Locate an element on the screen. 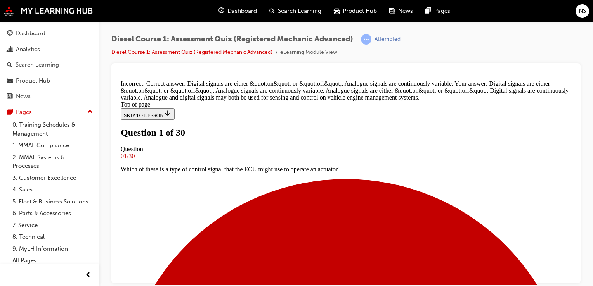 The height and width of the screenshot is (286, 593). div: Search Learning is located at coordinates (37, 65).